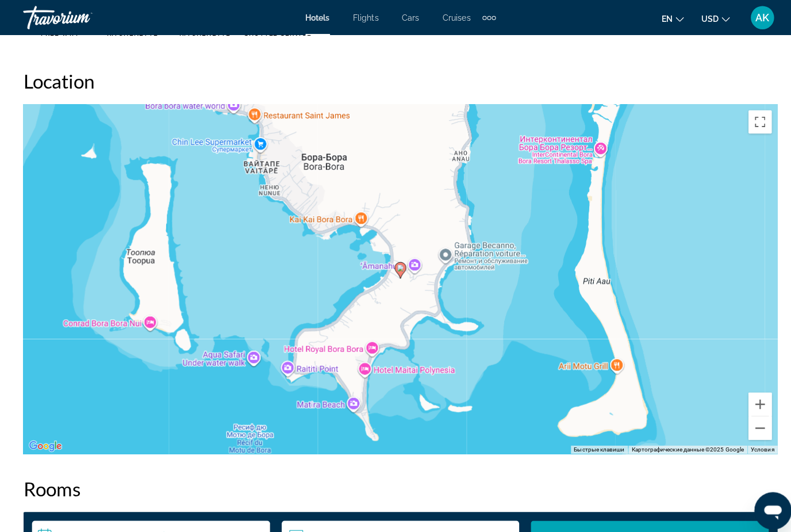 This screenshot has width=791, height=532. Describe the element at coordinates (679, 443) in the screenshot. I see `span: Картографические данные ©2025 Google` at that location.